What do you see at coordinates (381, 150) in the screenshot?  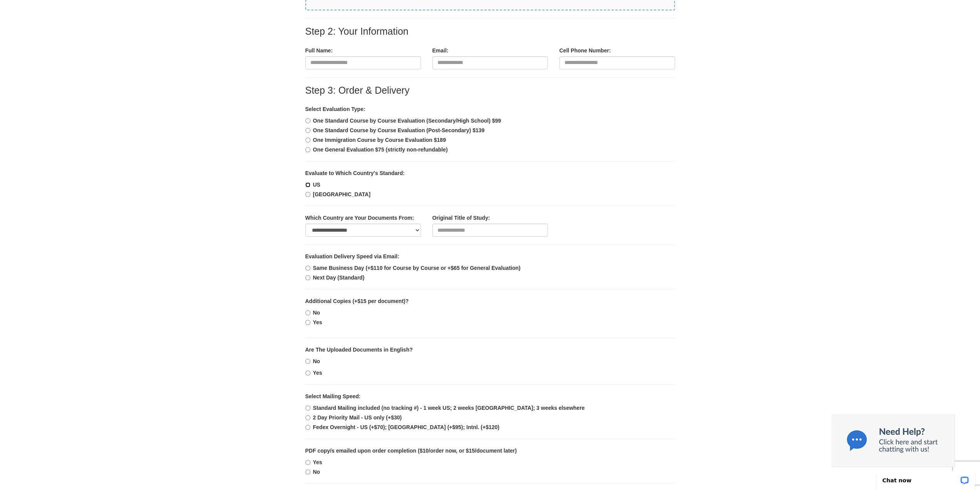 I see `b: One General Evaluation $75 (strictly non-refundable)` at bounding box center [381, 150].